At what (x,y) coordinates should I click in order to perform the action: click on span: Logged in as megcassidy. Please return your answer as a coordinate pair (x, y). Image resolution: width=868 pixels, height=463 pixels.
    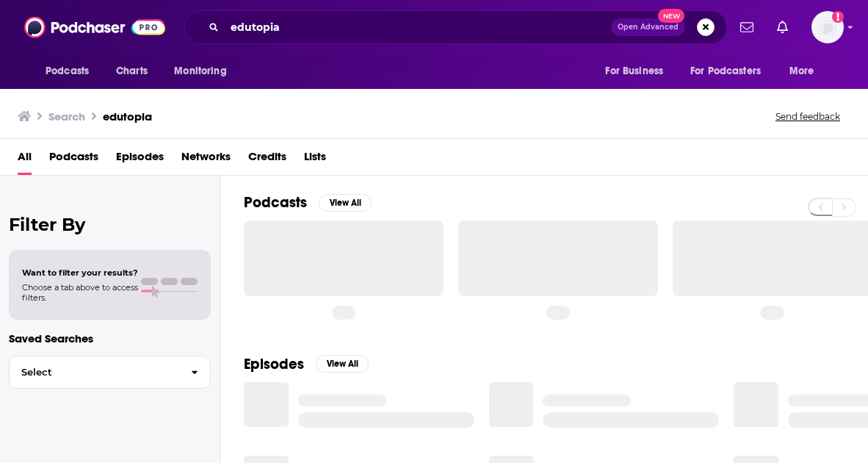
    Looking at the image, I should click on (828, 27).